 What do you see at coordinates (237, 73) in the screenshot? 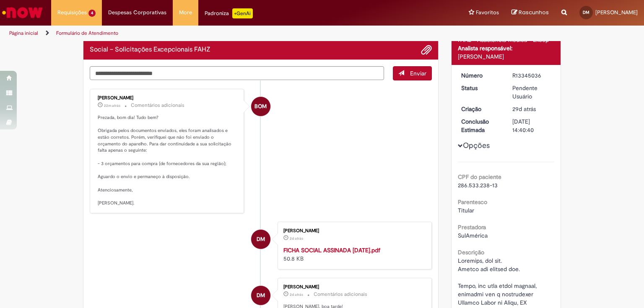
I see `textarea: Digite sua mensagem aqui...` at bounding box center [237, 73].